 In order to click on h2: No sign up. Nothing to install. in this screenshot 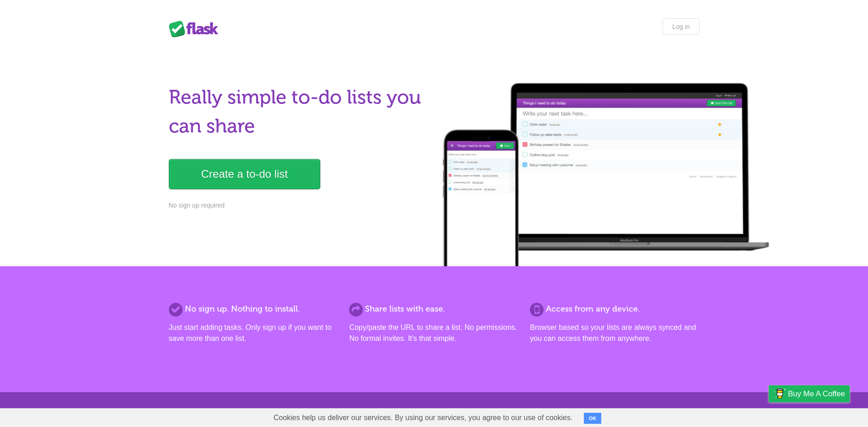, I will do `click(253, 309)`.